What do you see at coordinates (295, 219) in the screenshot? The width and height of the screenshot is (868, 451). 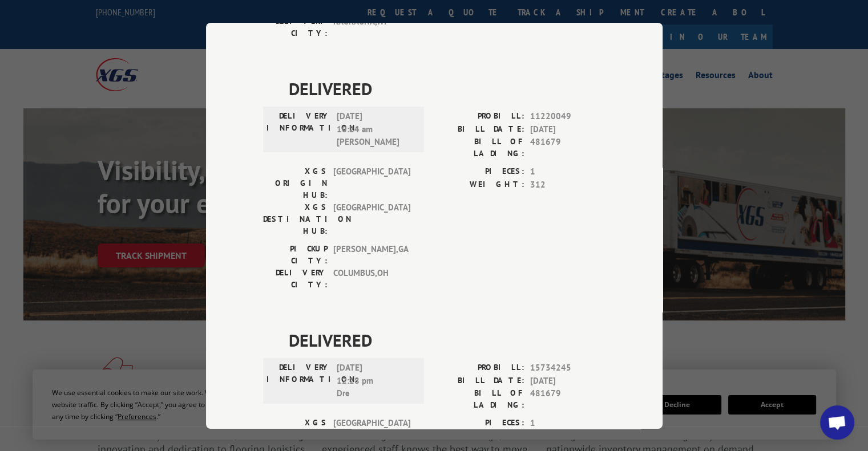 I see `label: XGS DESTINATION HUB:` at bounding box center [295, 219].